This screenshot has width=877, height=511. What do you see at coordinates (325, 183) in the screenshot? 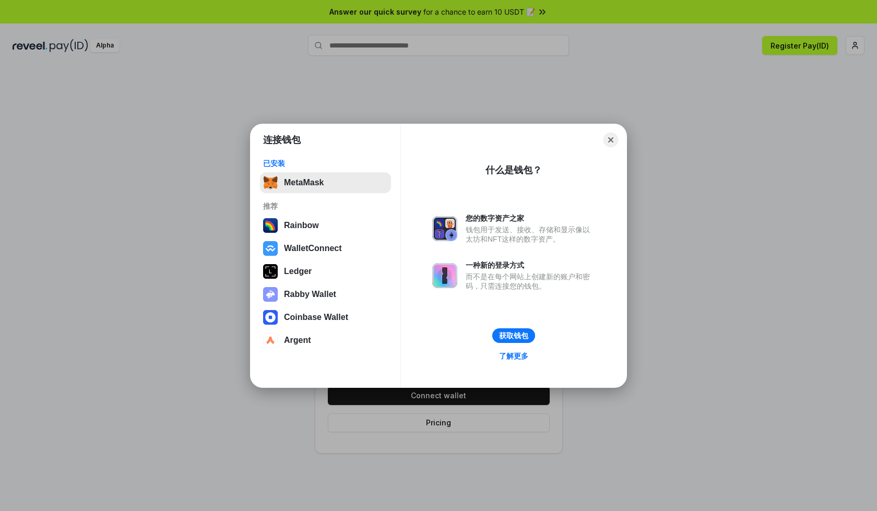
I see `button: MetaMask` at bounding box center [325, 183].